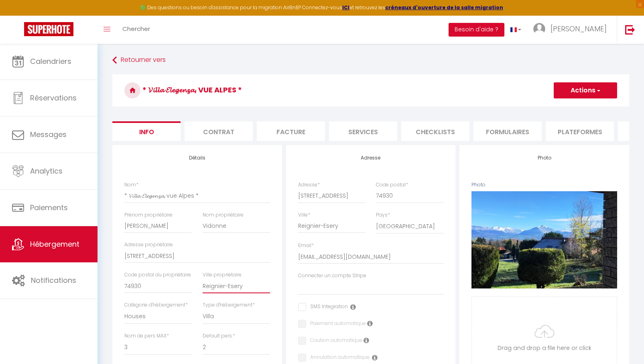  What do you see at coordinates (309, 185) in the screenshot?
I see `label: Adresse` at bounding box center [309, 185].